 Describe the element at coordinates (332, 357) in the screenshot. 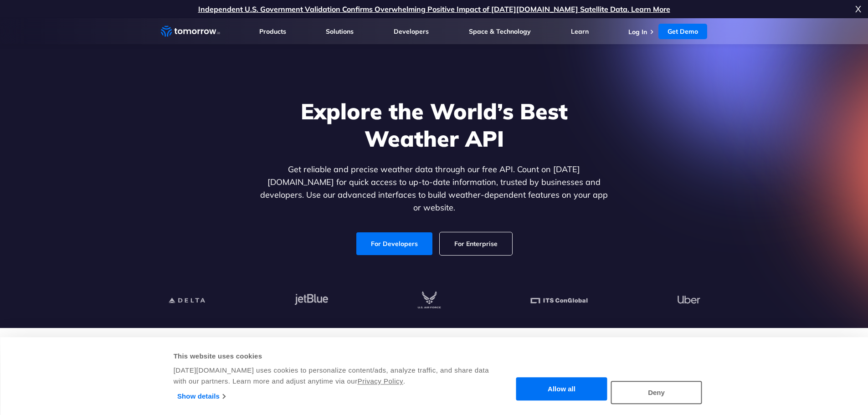

I see `div: This website uses cookies` at that location.